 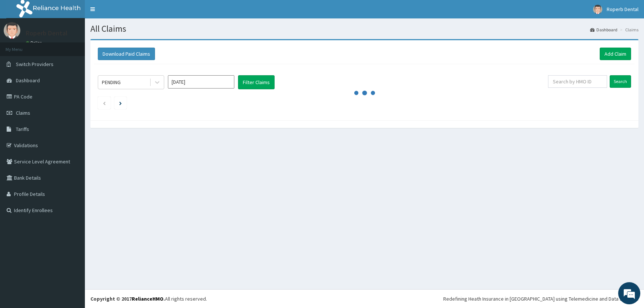 I want to click on footer: All rights reserved., so click(x=364, y=298).